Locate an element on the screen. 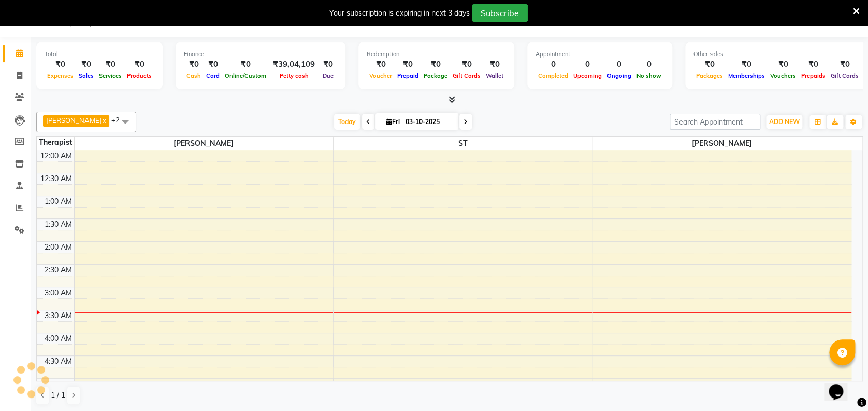 The height and width of the screenshot is (411, 868). span: Card is located at coordinates (213, 76).